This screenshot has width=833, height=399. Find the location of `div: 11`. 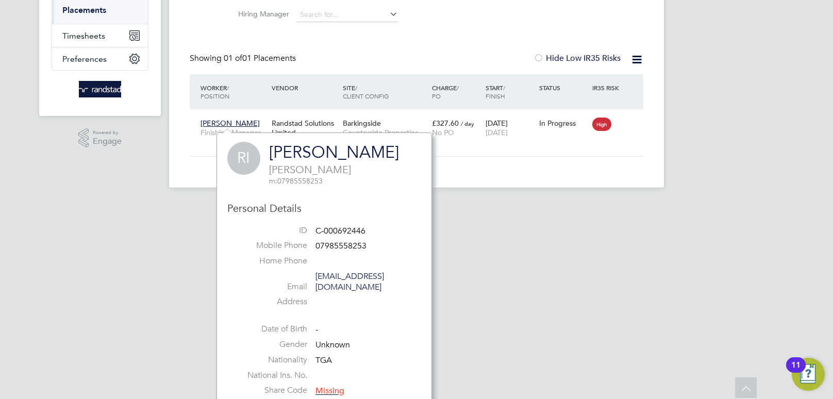

div: 11 is located at coordinates (796, 372).